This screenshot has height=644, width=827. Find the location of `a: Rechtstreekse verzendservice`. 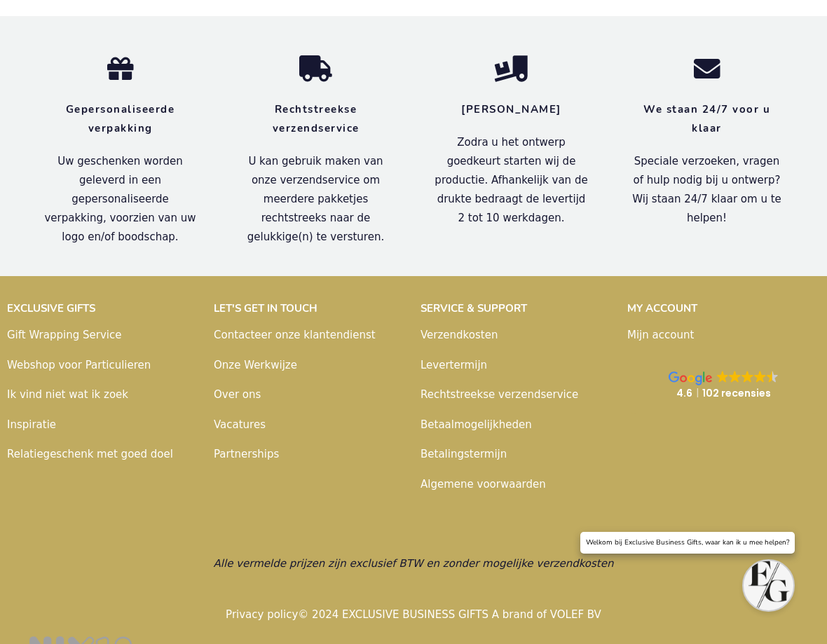

a: Rechtstreekse verzendservice is located at coordinates (500, 395).